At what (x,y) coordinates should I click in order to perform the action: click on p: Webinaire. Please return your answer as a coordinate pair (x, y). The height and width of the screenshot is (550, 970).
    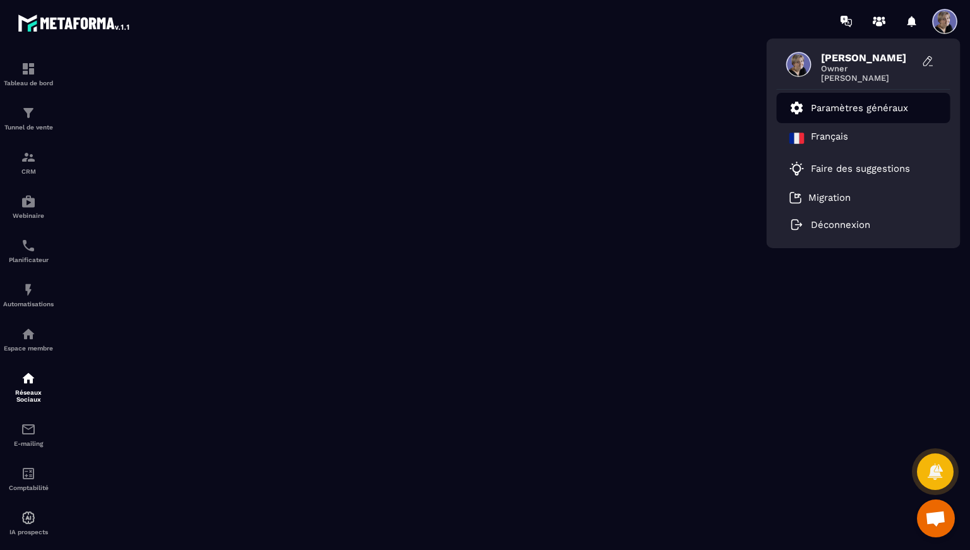
    Looking at the image, I should click on (28, 215).